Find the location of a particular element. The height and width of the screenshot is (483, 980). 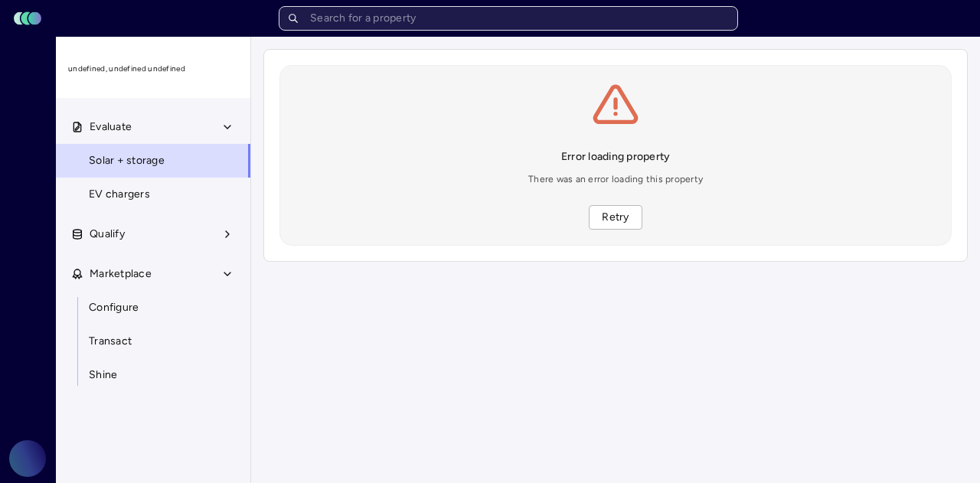

a: EV chargers is located at coordinates (153, 194).